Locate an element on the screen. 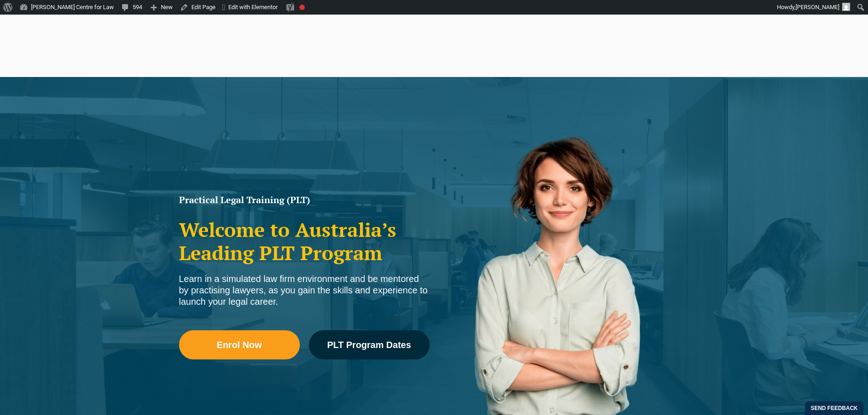  a: Enrol Now is located at coordinates (239, 345).